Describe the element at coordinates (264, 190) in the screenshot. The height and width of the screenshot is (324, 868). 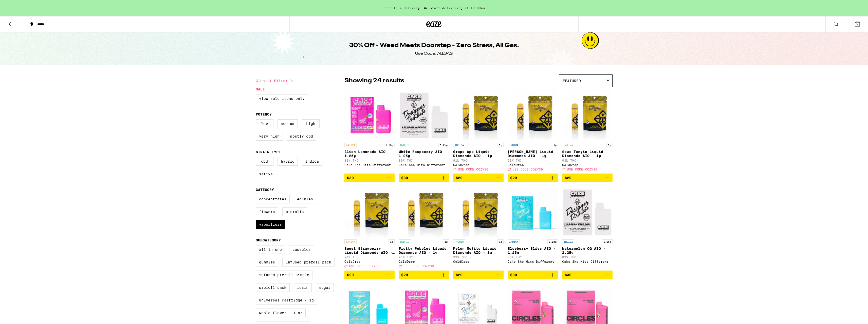
I see `legend: Category` at that location.